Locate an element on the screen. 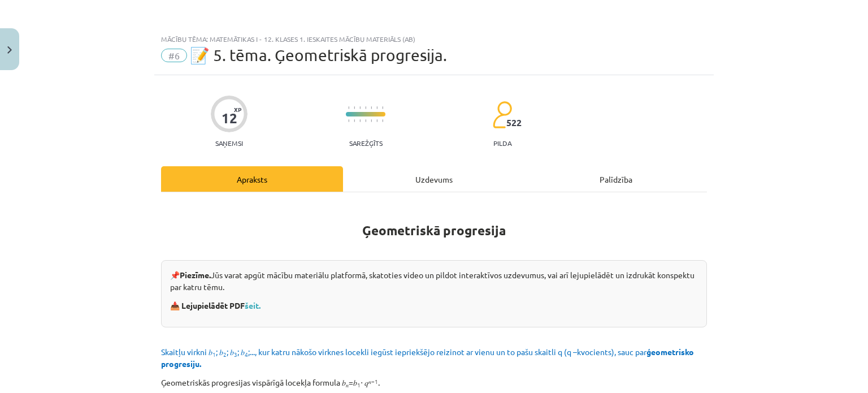 This screenshot has width=868, height=393. span: 522 is located at coordinates (513, 123).